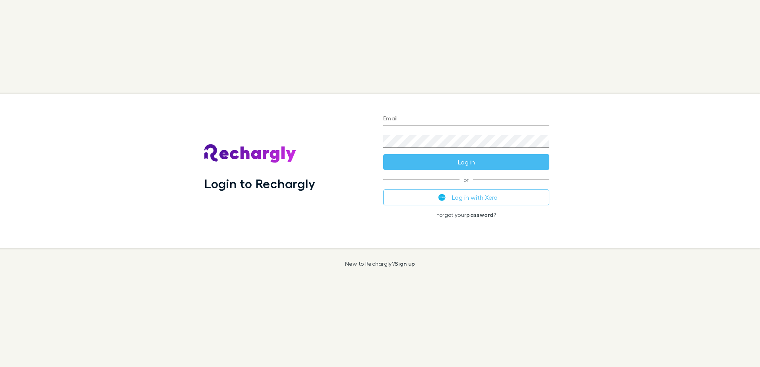 Image resolution: width=760 pixels, height=367 pixels. Describe the element at coordinates (380, 264) in the screenshot. I see `p: New to Rechargly?` at that location.